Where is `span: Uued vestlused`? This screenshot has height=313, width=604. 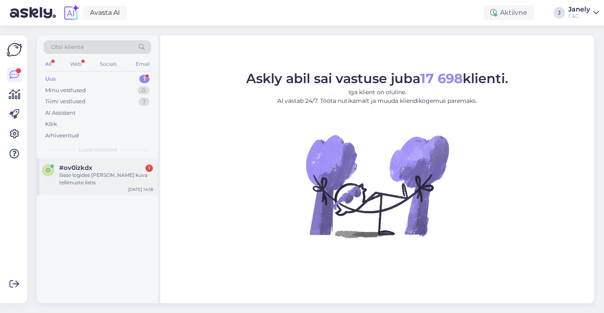
span: Uued vestlused is located at coordinates (97, 150).